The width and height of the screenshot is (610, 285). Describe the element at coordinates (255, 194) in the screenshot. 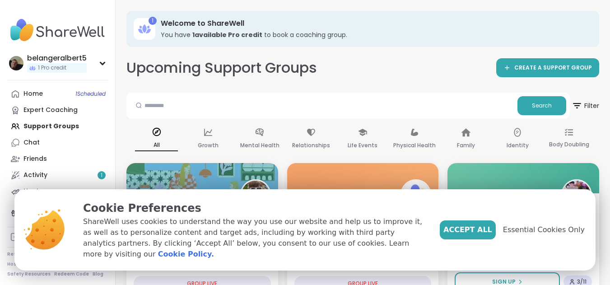

I see `img: Adrienne_QueenOfTheDawn` at that location.